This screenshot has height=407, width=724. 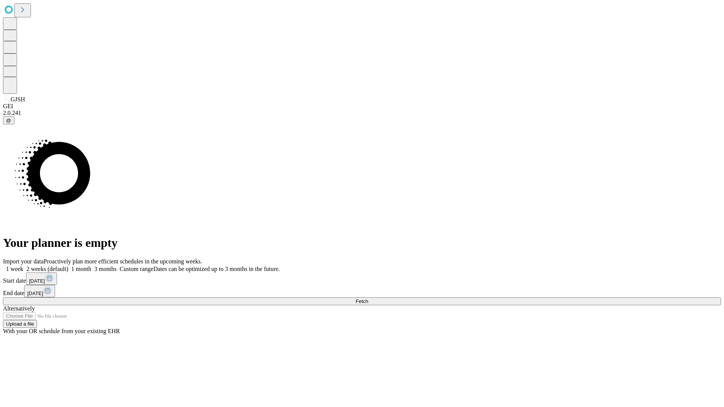 What do you see at coordinates (362, 106) in the screenshot?
I see `div: GEI` at bounding box center [362, 106].